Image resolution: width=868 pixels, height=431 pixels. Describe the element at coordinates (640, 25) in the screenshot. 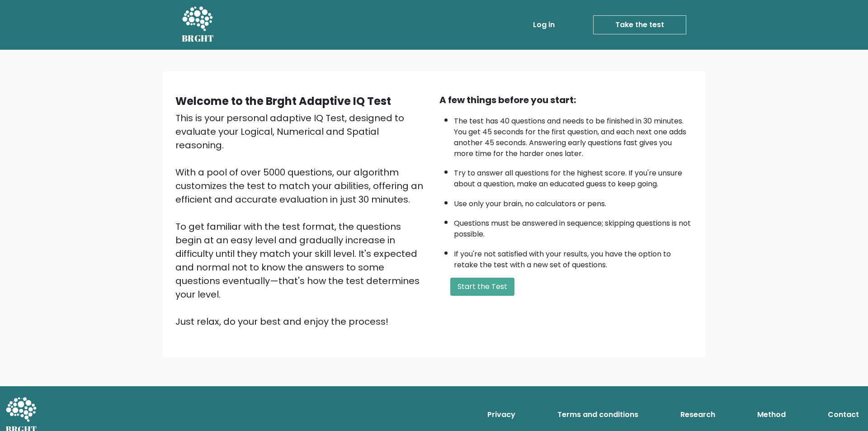

I see `a: Take the test` at that location.